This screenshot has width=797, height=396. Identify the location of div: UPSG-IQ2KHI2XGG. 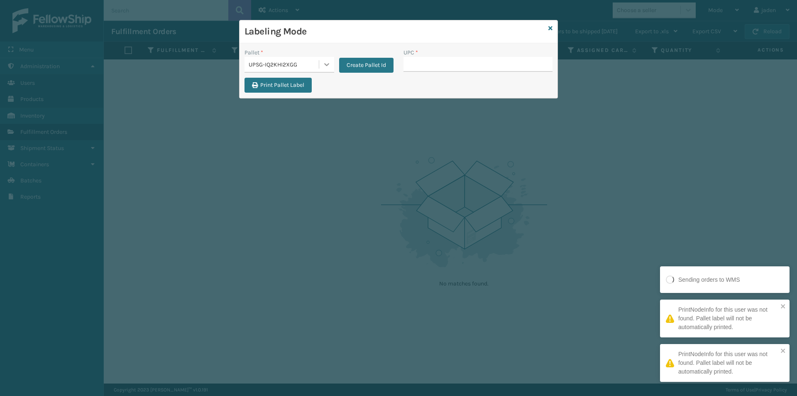
(284, 64).